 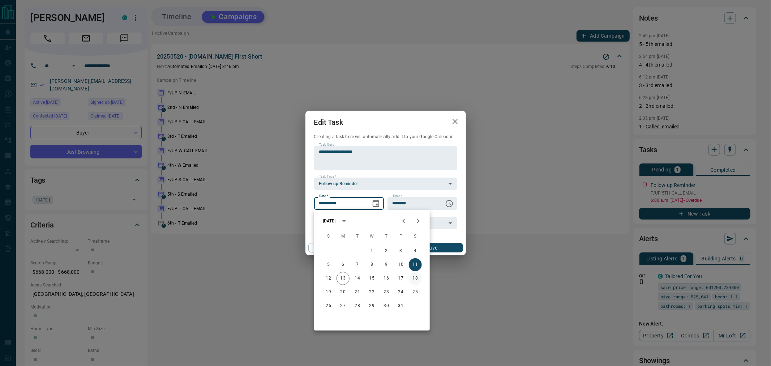 What do you see at coordinates (401, 251) in the screenshot?
I see `button: 3` at bounding box center [401, 251].